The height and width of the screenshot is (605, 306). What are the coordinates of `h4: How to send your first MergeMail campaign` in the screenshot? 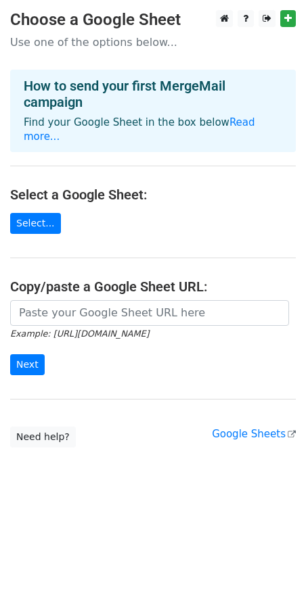 It's located at (153, 94).